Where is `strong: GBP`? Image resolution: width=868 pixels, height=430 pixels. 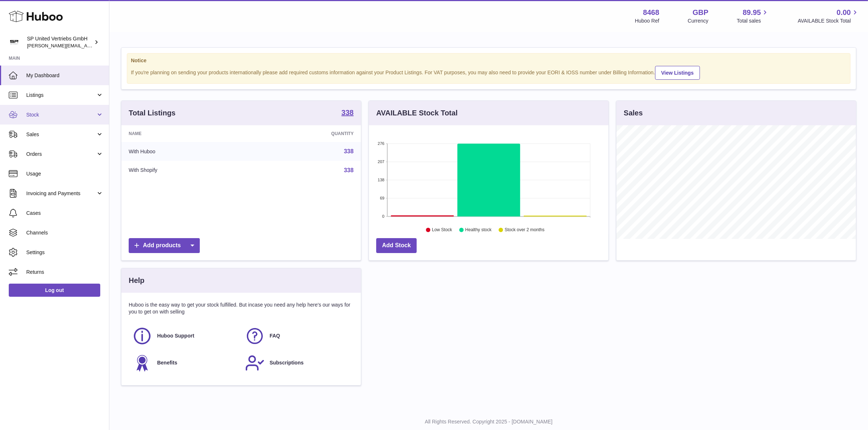
strong: GBP is located at coordinates (701, 12).